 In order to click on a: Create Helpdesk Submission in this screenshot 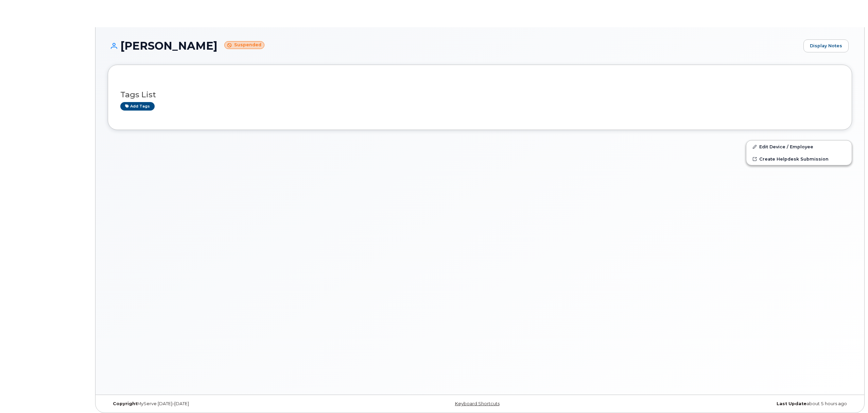, I will do `click(799, 159)`.